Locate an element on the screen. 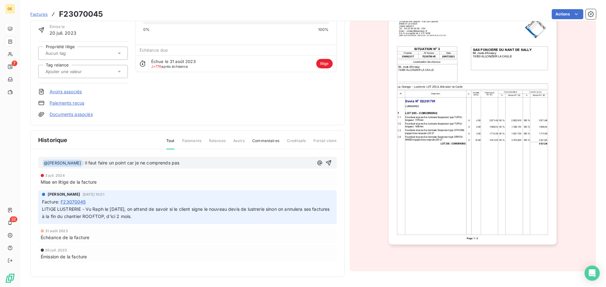  span: : il faut faire un point car je ne comprends pas is located at coordinates (131, 163).